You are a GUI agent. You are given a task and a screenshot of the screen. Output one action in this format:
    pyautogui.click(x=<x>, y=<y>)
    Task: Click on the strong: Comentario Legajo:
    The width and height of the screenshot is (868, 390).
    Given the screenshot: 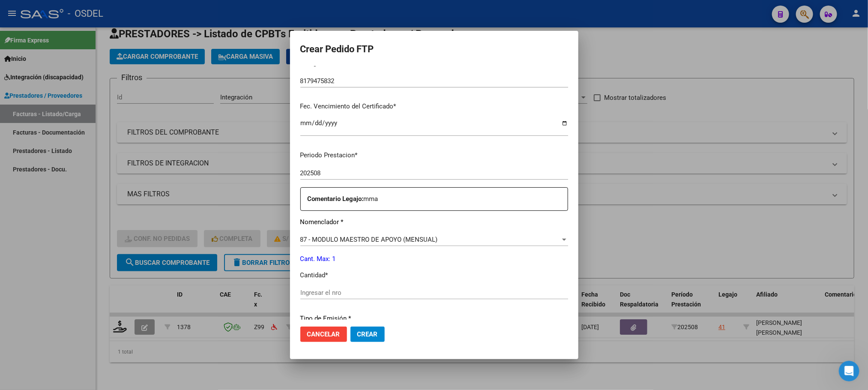 What is the action you would take?
    pyautogui.click(x=336, y=199)
    